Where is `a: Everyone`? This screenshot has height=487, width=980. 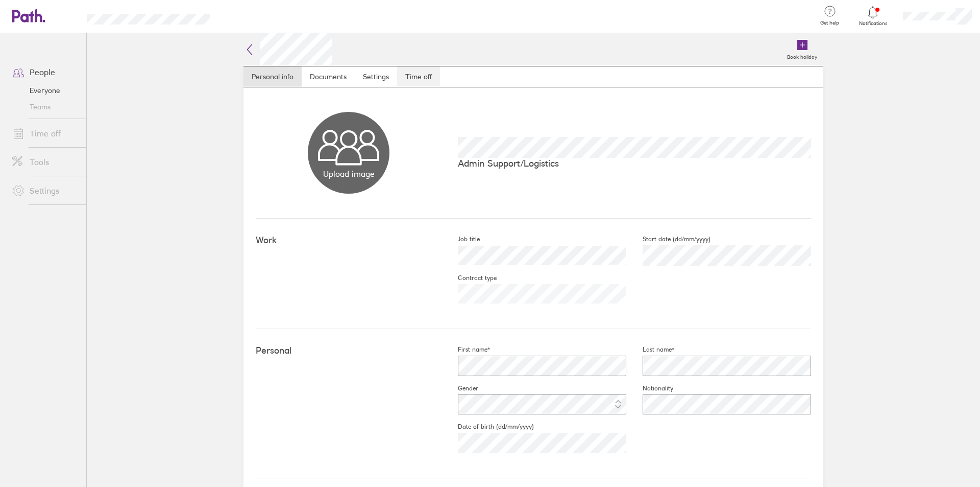
a: Everyone is located at coordinates (45, 90).